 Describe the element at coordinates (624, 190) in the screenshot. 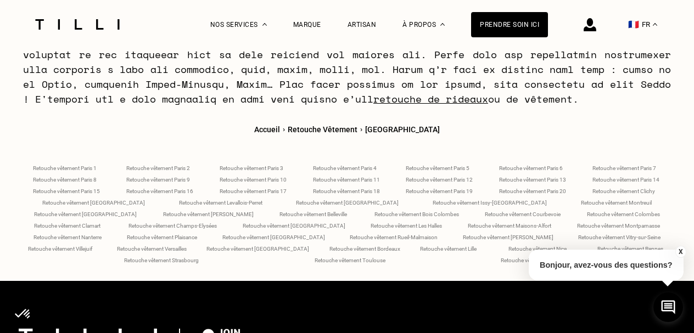

I see `a: Retouche vêtement Clichy` at that location.